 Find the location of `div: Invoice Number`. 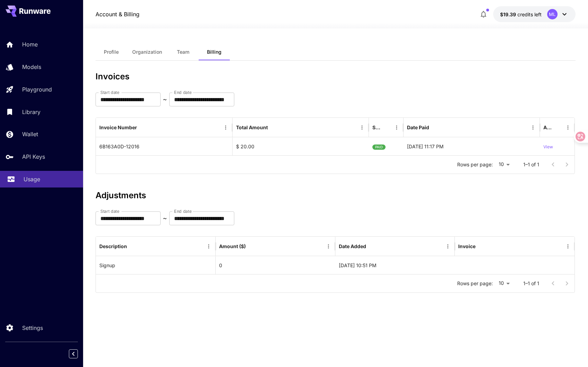

div: Invoice Number is located at coordinates (118, 127).